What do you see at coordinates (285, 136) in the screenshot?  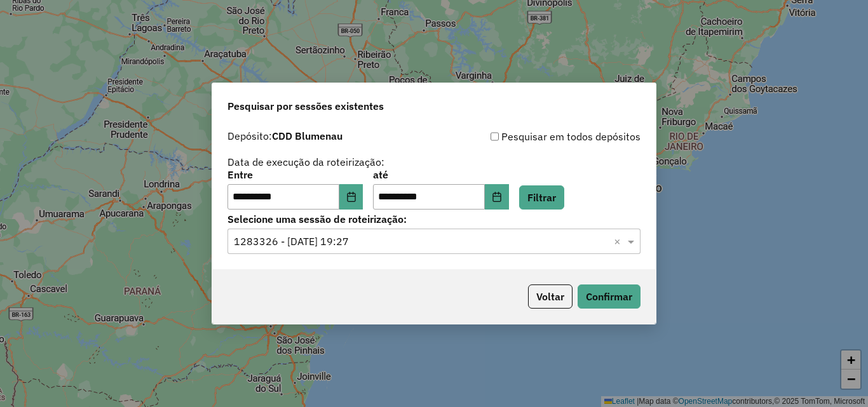 I see `label: Depósito:` at bounding box center [285, 136].